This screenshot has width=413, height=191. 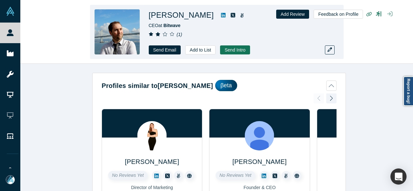 I want to click on button: Feedback on Profile, so click(x=338, y=14).